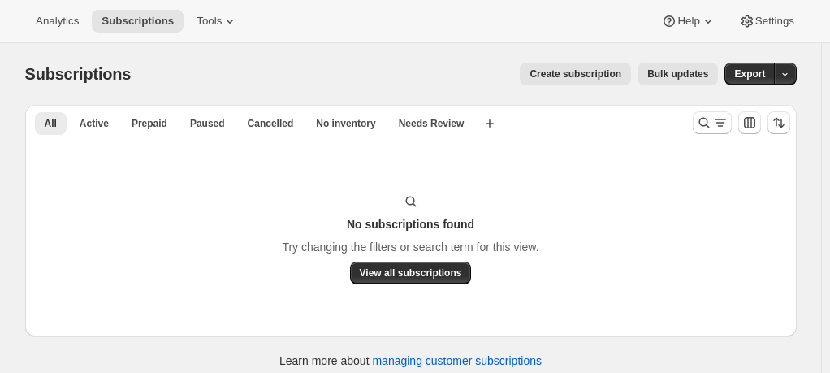 This screenshot has height=373, width=830. What do you see at coordinates (779, 123) in the screenshot?
I see `button: Sort the results` at bounding box center [779, 123].